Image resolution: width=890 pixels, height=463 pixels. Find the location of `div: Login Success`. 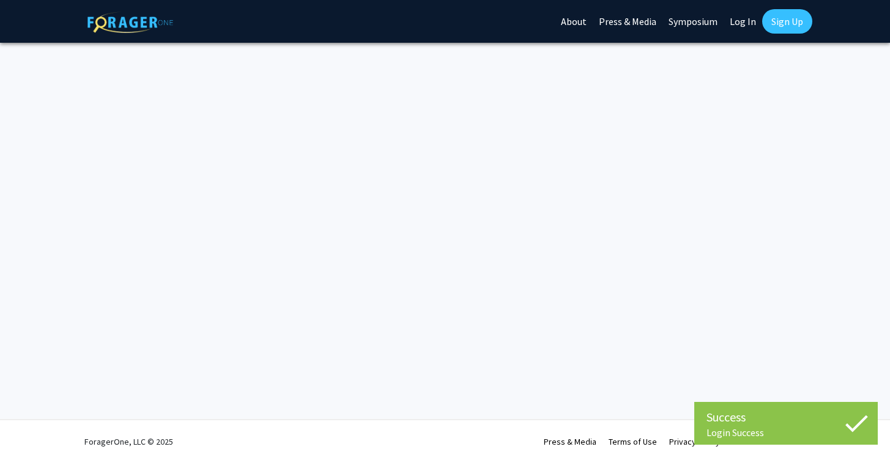

div: Login Success is located at coordinates (786, 433).